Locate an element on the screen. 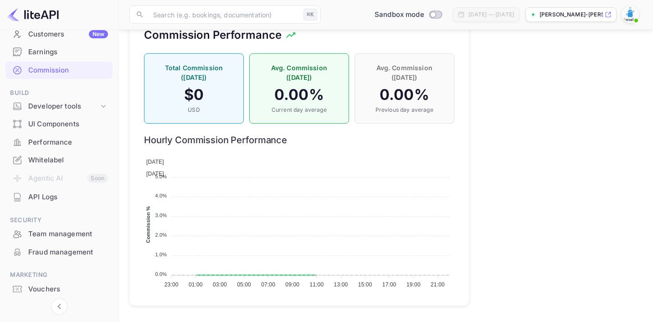 Image resolution: width=653 pixels, height=322 pixels. a: UI Components is located at coordinates (59, 123).